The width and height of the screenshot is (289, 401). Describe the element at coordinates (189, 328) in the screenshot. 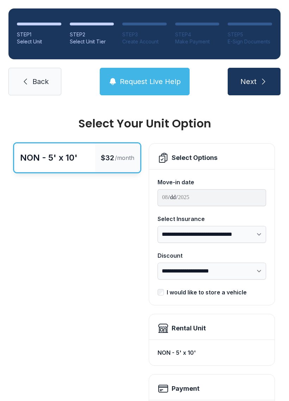

I see `div: Rental Unit` at that location.